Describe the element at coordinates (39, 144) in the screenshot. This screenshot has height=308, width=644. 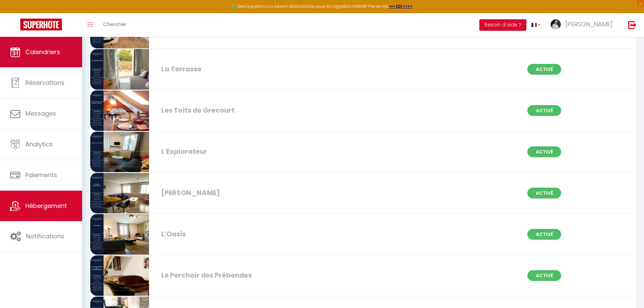
I see `span: Analytics` at that location.